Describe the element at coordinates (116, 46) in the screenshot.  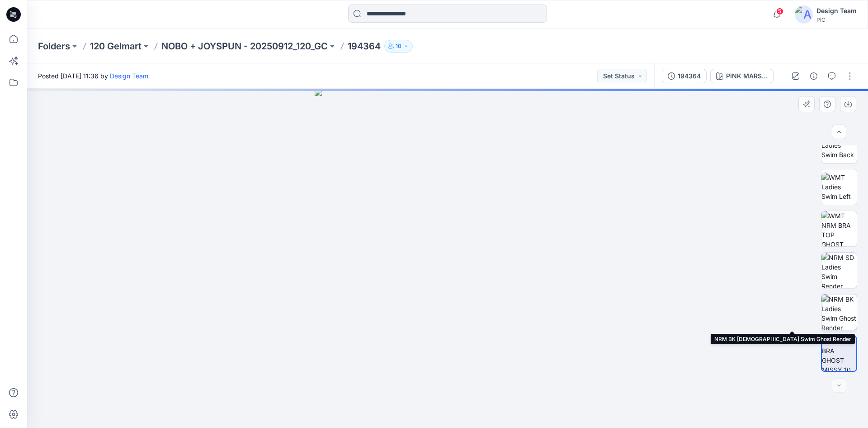
I see `a: 120 Gelmart` at that location.